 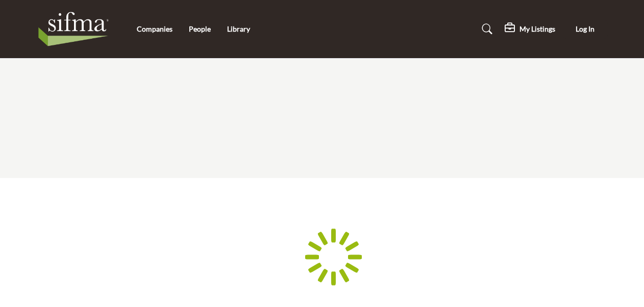 What do you see at coordinates (586, 29) in the screenshot?
I see `button: Log In` at bounding box center [586, 29].